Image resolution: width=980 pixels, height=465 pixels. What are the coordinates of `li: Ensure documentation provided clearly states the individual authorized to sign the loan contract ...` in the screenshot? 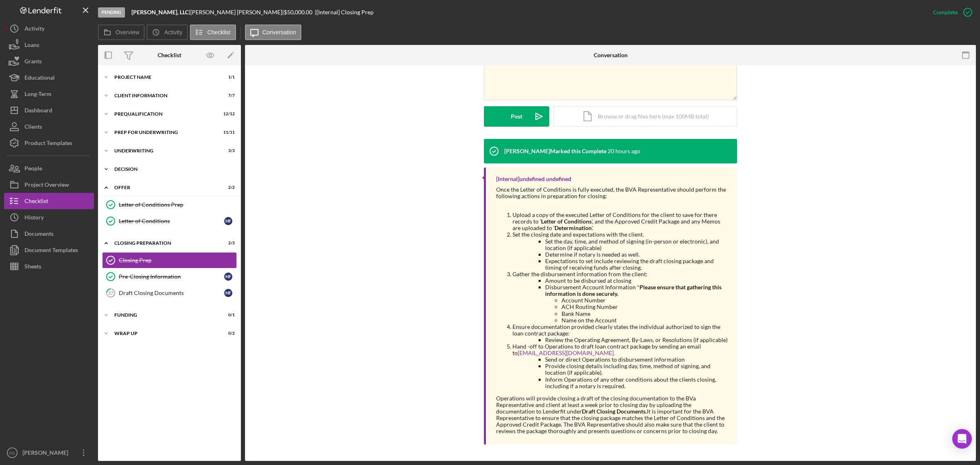 It's located at (621, 333).